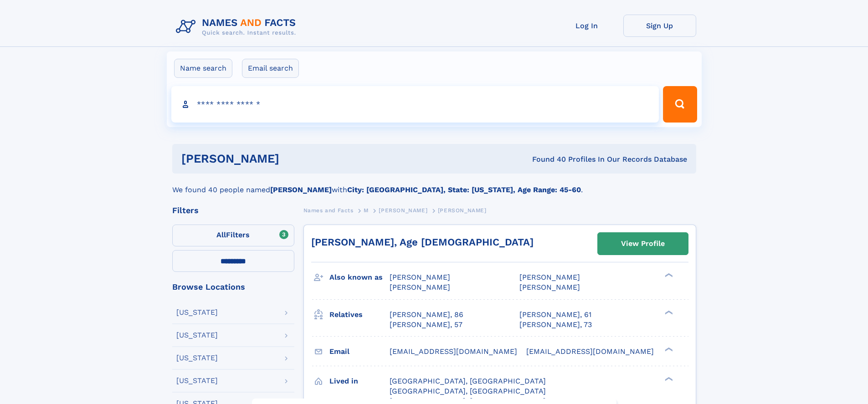 This screenshot has height=404, width=868. What do you see at coordinates (360, 381) in the screenshot?
I see `h3: Lived in` at bounding box center [360, 381].